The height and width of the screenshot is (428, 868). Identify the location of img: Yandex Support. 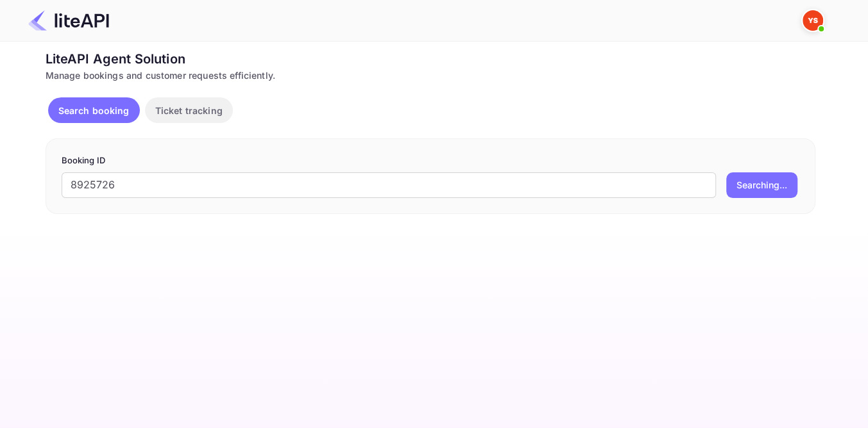
(813, 21).